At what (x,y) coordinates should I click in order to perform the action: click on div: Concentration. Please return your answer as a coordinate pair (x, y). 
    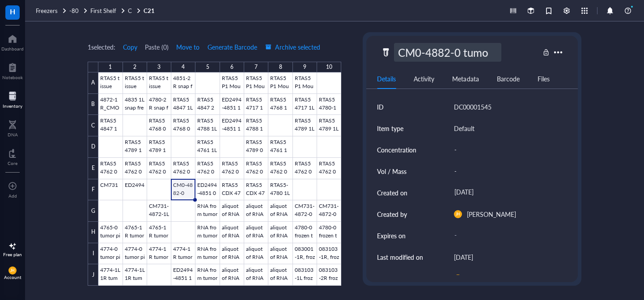
    Looking at the image, I should click on (397, 150).